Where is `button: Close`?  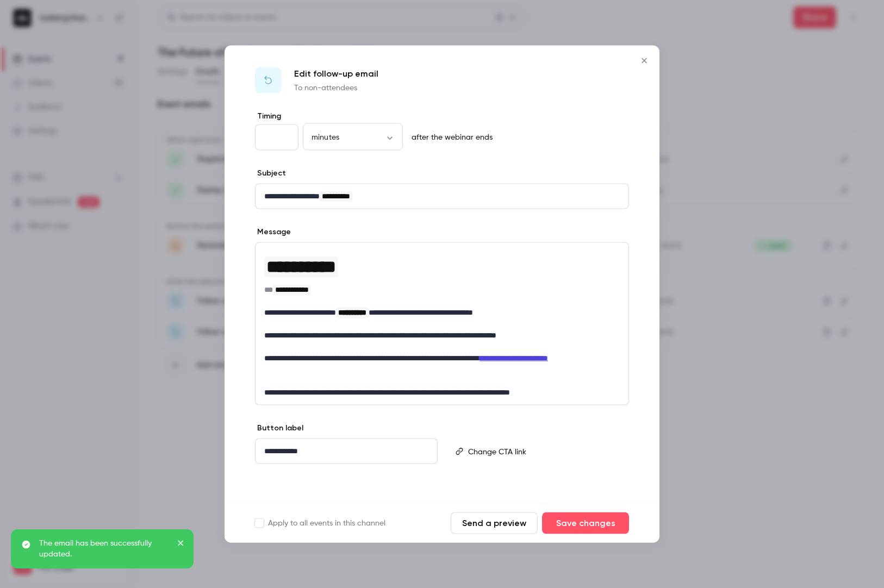
button: Close is located at coordinates (644, 60).